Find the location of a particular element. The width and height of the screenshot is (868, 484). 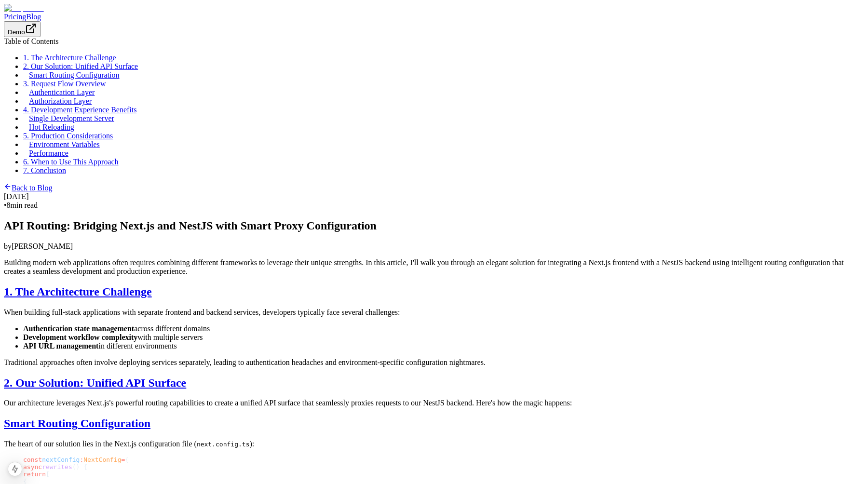

p: When building full-stack applications with separate frontend and backend services, developers typ... is located at coordinates (434, 312).